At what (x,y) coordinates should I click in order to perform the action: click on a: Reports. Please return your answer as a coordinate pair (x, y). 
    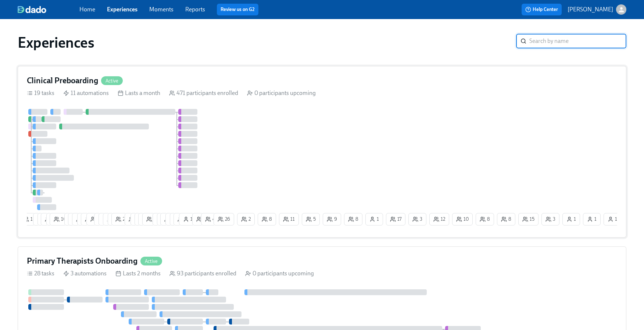
    Looking at the image, I should click on (195, 9).